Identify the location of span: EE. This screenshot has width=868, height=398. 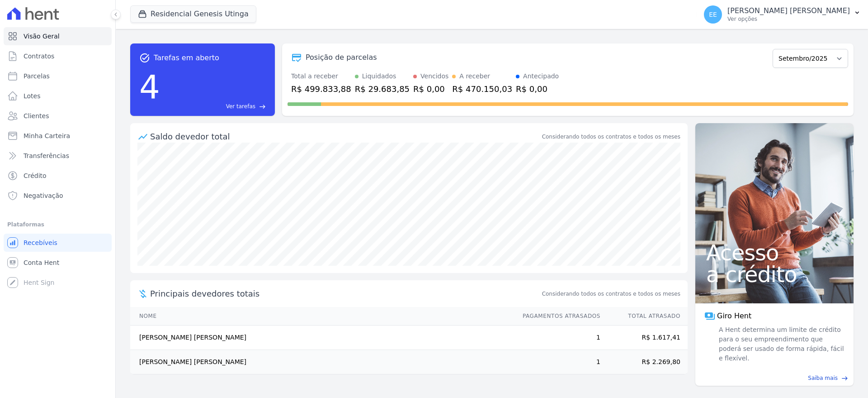
(713, 14).